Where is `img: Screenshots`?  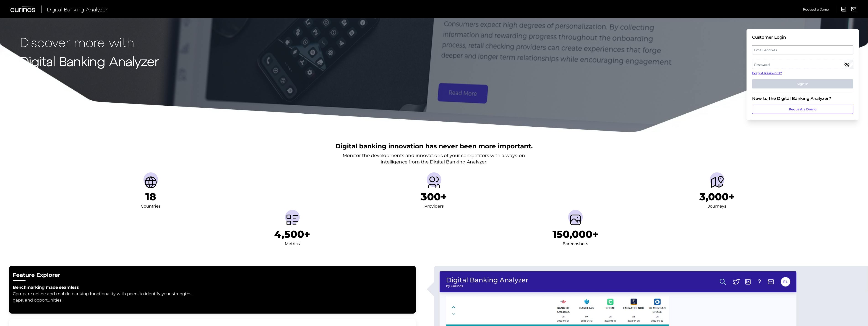 img: Screenshots is located at coordinates (576, 220).